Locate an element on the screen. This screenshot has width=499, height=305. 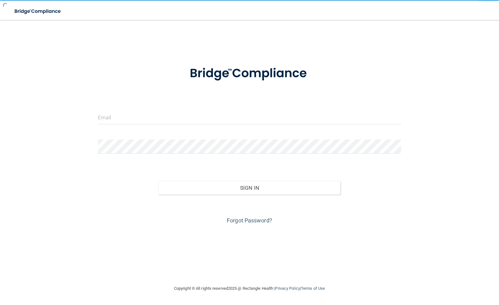
a: Terms of Use is located at coordinates (313, 288).